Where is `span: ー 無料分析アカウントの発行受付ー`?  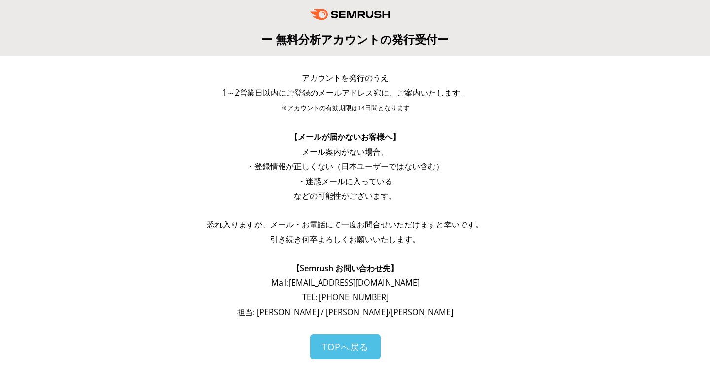 span: ー 無料分析アカウントの発行受付ー is located at coordinates (355, 39).